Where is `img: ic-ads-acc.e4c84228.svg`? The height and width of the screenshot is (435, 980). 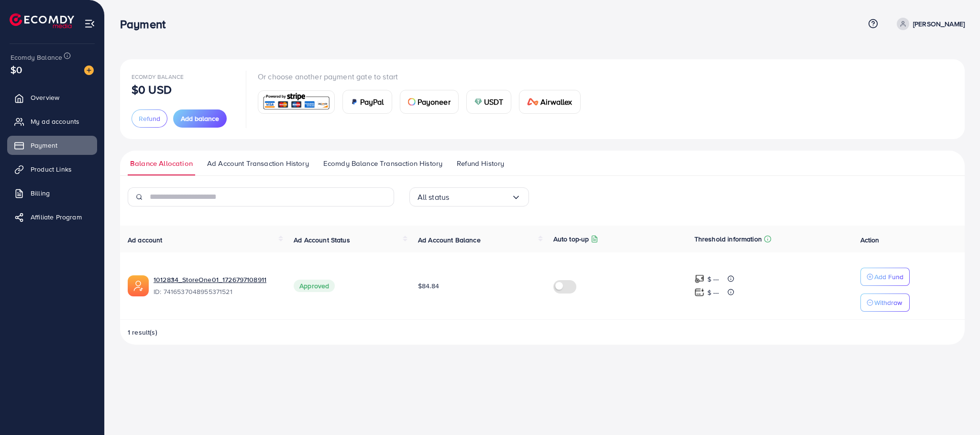 img: ic-ads-acc.e4c84228.svg is located at coordinates (138, 285).